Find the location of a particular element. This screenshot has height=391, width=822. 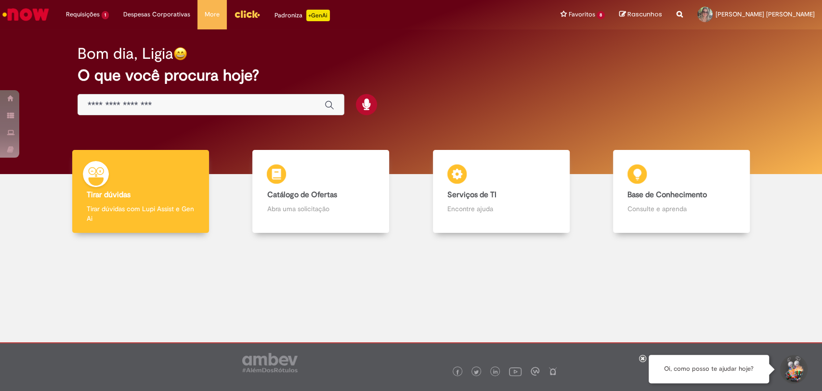

img: logo_footer_youtube.png is located at coordinates (515, 371).